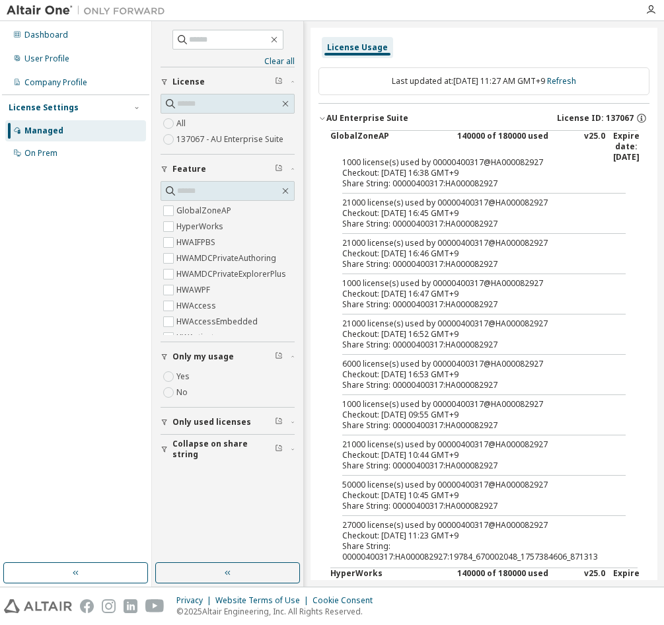 The image size is (664, 625). Describe the element at coordinates (41, 153) in the screenshot. I see `div: On Prem` at that location.